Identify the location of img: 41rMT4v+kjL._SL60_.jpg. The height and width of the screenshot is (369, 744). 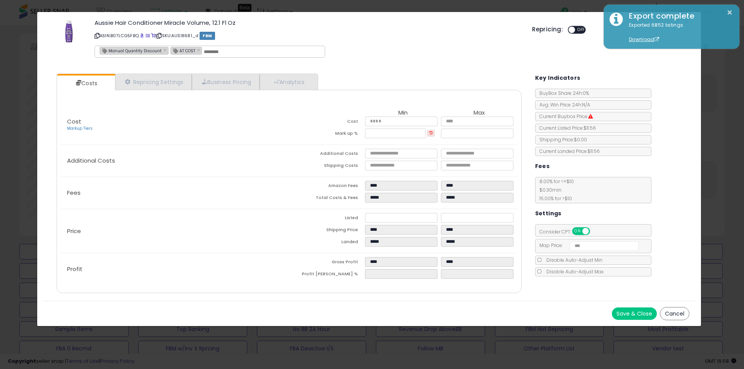
(69, 31).